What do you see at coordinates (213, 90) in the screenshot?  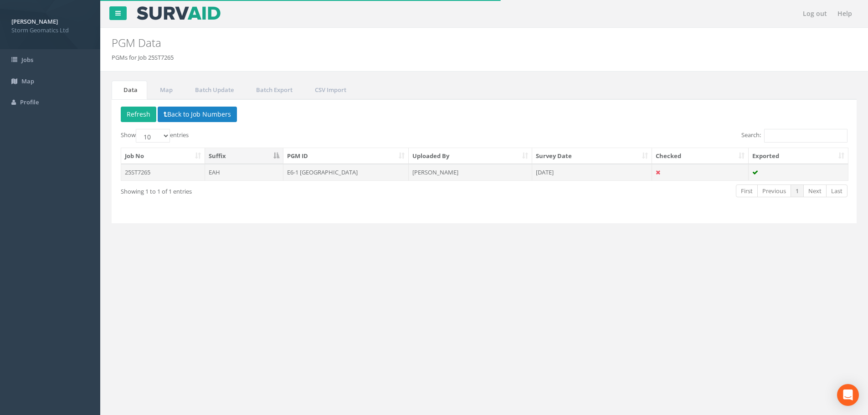 I see `a: Batch Update` at bounding box center [213, 90].